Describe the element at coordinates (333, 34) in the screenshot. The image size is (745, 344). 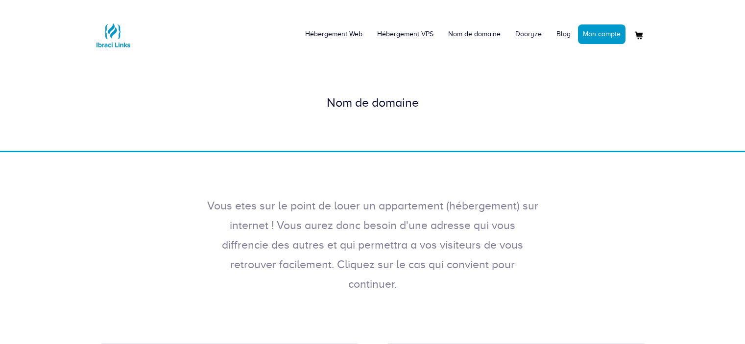
I see `a: Hébergement Web` at that location.